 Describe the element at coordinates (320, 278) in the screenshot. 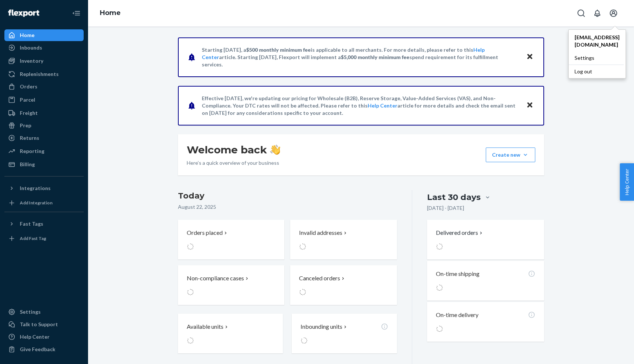

I see `p: Canceled orders` at that location.